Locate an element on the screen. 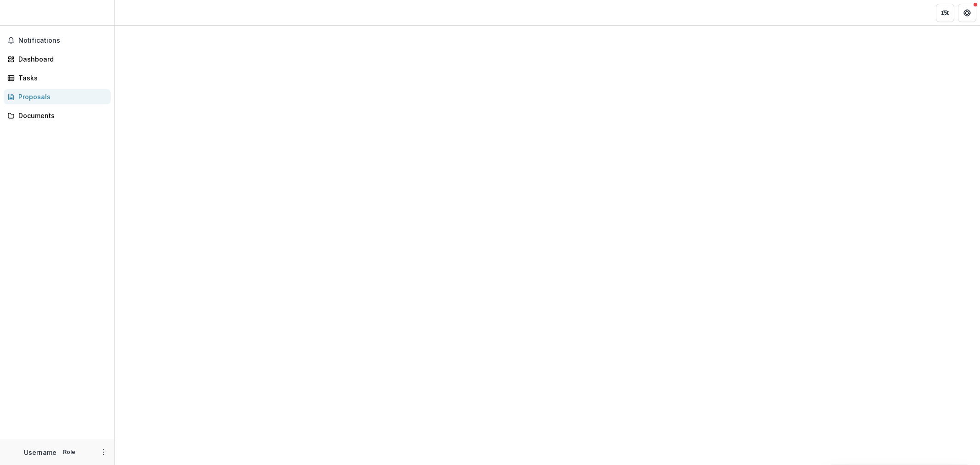 This screenshot has width=980, height=465. a: Proposals is located at coordinates (57, 96).